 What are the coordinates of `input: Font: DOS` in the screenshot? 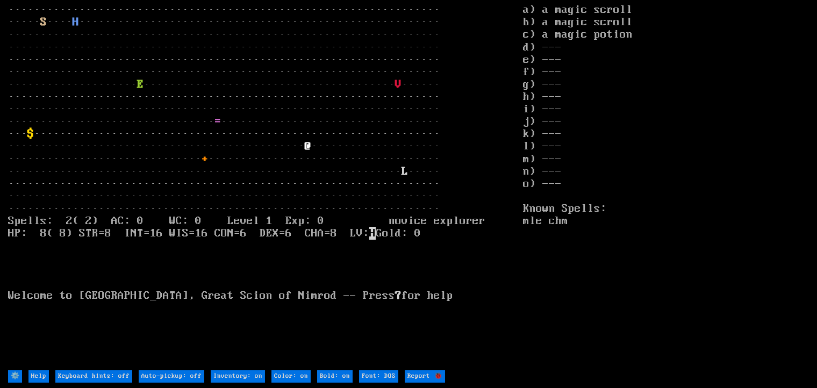 It's located at (378, 376).